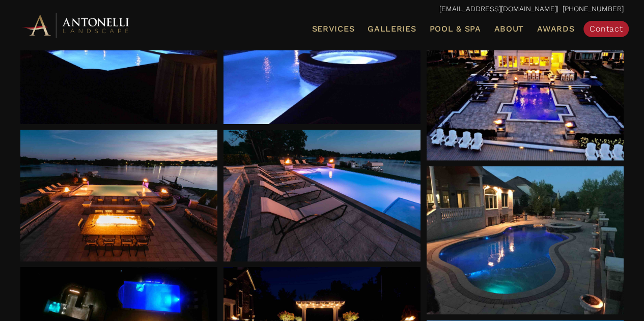 Image resolution: width=644 pixels, height=321 pixels. Describe the element at coordinates (333, 29) in the screenshot. I see `span: Services` at that location.